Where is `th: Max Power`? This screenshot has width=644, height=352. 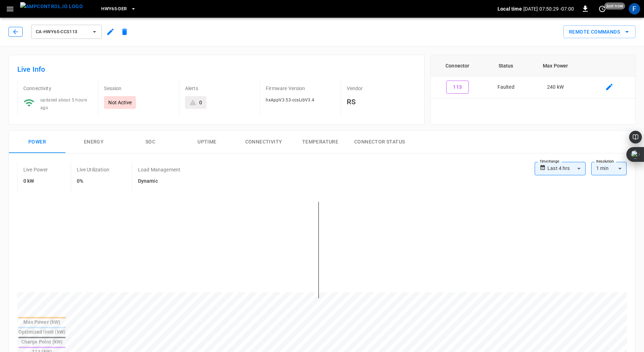 th: Max Power is located at coordinates (556, 66).